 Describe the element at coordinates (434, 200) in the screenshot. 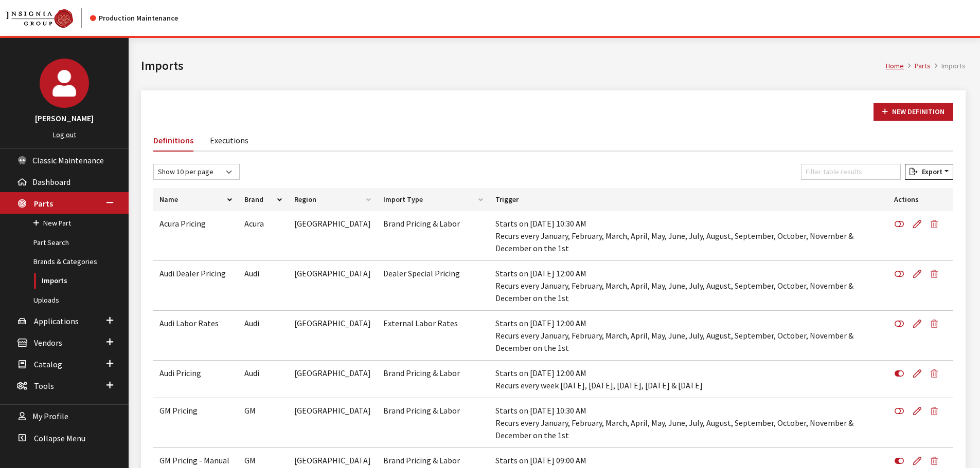

I see `th: Import Type: activate to sort column ascending` at that location.